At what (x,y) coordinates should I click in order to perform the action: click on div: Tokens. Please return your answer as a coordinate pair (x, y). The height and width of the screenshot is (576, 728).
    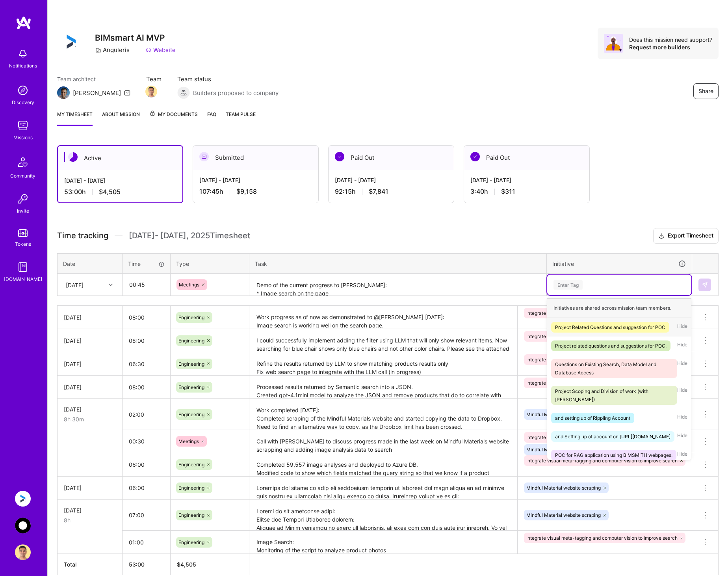
    Looking at the image, I should click on (23, 244).